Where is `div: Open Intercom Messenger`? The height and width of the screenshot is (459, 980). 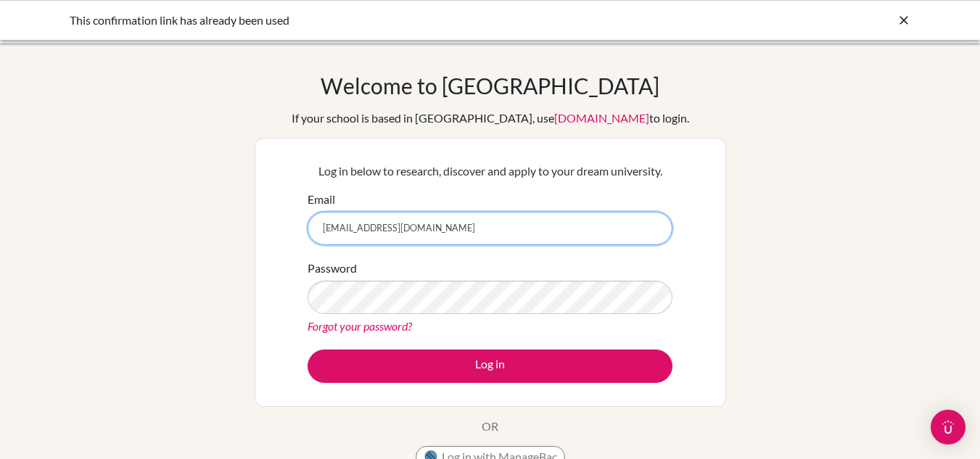
div: Open Intercom Messenger is located at coordinates (948, 427).